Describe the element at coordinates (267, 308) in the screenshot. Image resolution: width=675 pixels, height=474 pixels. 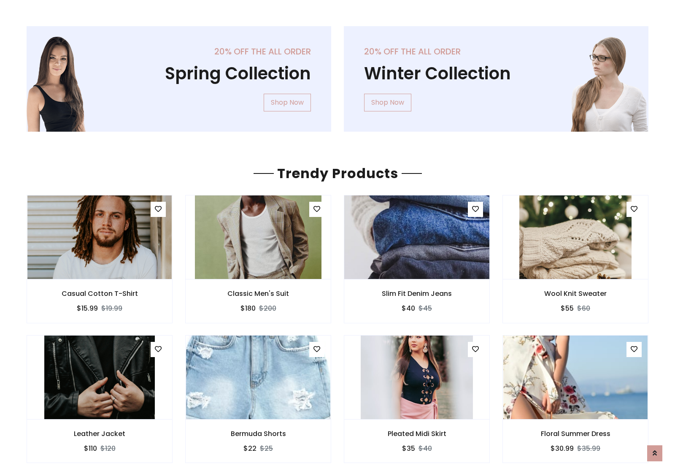
I see `del: $200` at that location.